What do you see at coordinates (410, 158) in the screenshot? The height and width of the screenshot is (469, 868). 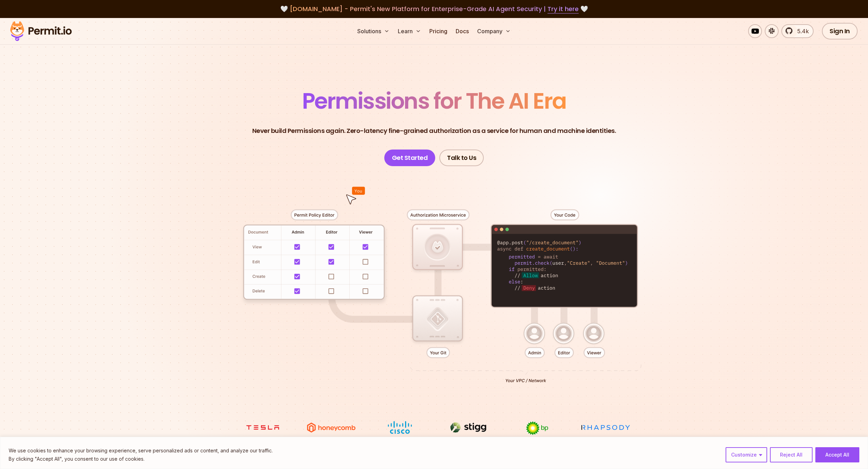 I see `a: Get Started` at bounding box center [410, 158].